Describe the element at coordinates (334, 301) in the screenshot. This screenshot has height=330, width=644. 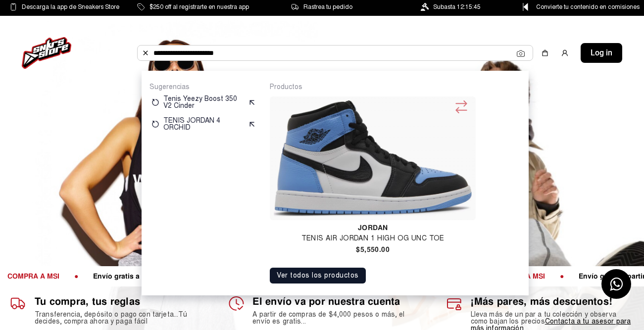
I see `h1: El envío va por nuestra cuenta` at that location.